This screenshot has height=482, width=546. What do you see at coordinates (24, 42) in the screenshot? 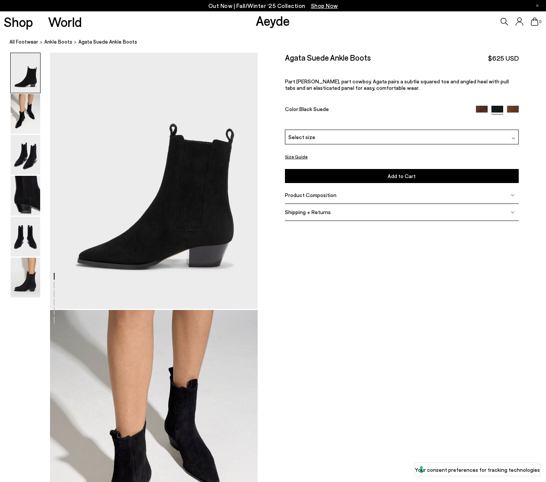
I see `a: All Footwear` at bounding box center [24, 42].